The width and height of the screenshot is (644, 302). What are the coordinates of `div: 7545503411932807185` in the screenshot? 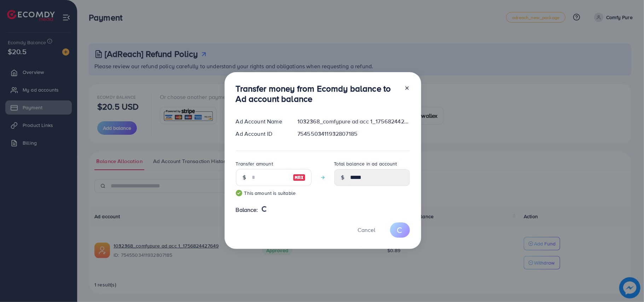 It's located at (353, 134).